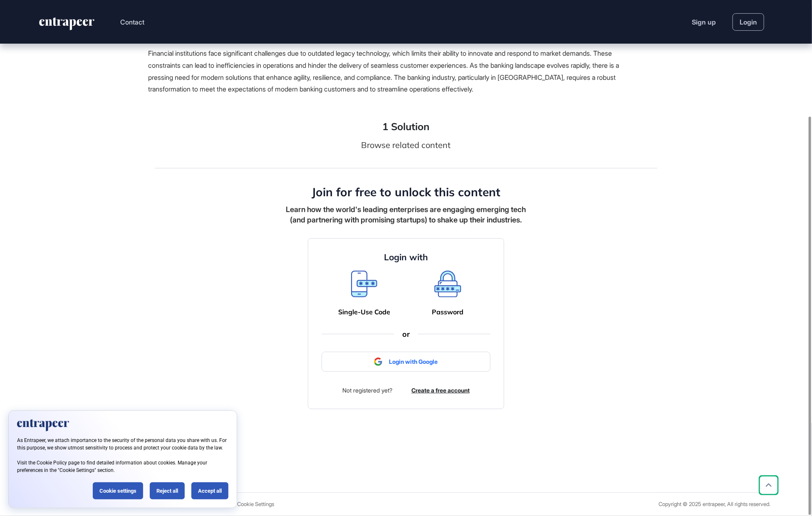 This screenshot has height=516, width=812. I want to click on div: Browse related content, so click(406, 145).